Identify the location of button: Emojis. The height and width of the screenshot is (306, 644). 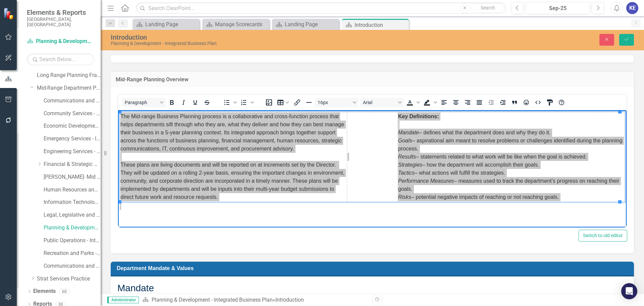
(526, 103).